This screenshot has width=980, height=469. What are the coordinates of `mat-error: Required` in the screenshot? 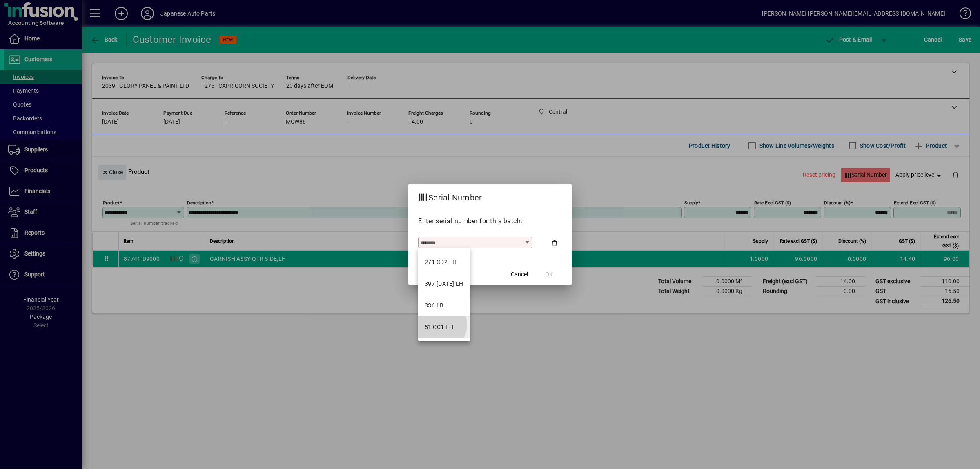 It's located at (473, 253).